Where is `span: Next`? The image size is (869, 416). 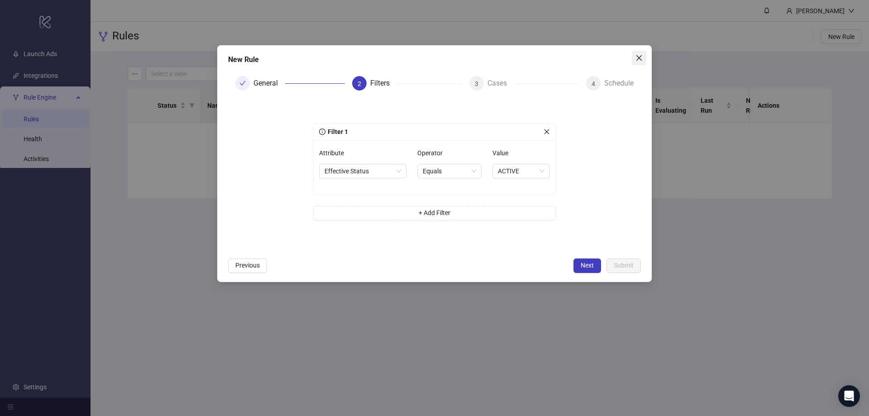
span: Next is located at coordinates (587, 265).